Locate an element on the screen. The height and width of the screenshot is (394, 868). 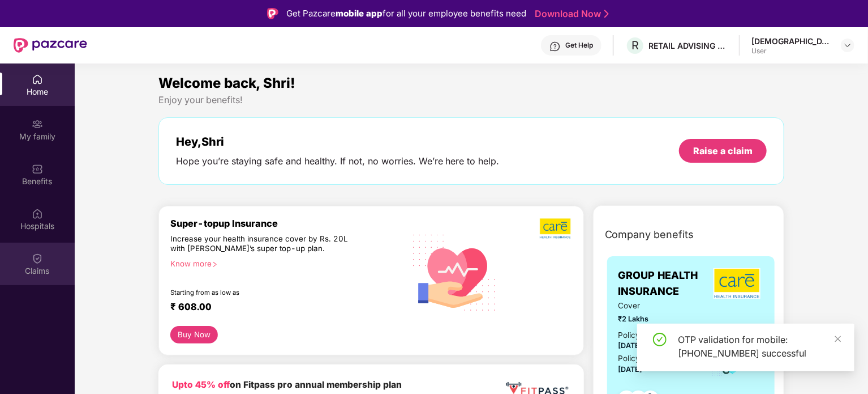
strong: mobile app is located at coordinates (359, 13).